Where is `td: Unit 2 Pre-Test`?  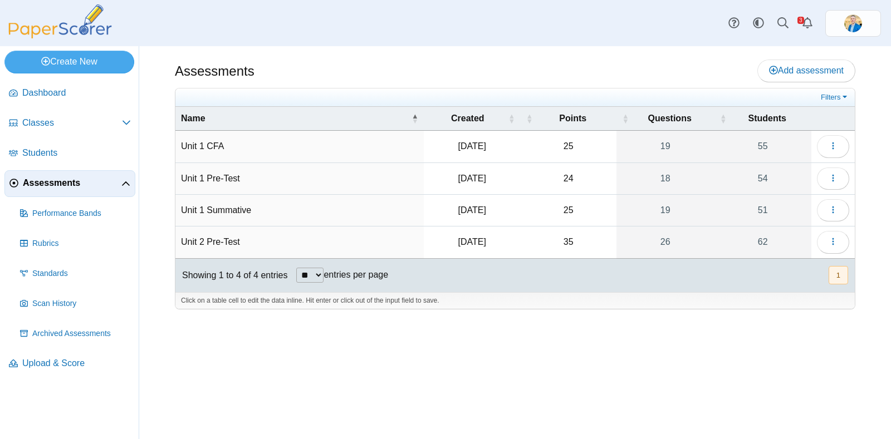
td: Unit 2 Pre-Test is located at coordinates (299, 242).